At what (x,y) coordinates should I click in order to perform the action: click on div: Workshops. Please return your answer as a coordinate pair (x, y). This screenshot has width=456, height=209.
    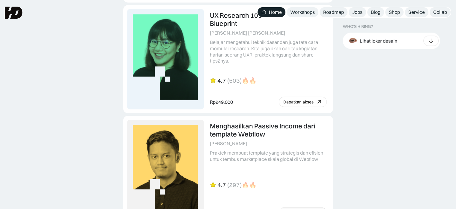
    Looking at the image, I should click on (303, 12).